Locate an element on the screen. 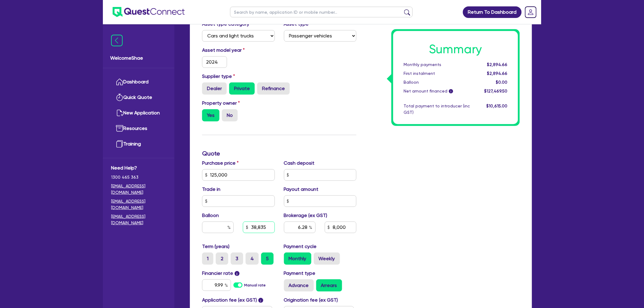 This screenshot has height=308, width=644. a: Quick Quote is located at coordinates (139, 97).